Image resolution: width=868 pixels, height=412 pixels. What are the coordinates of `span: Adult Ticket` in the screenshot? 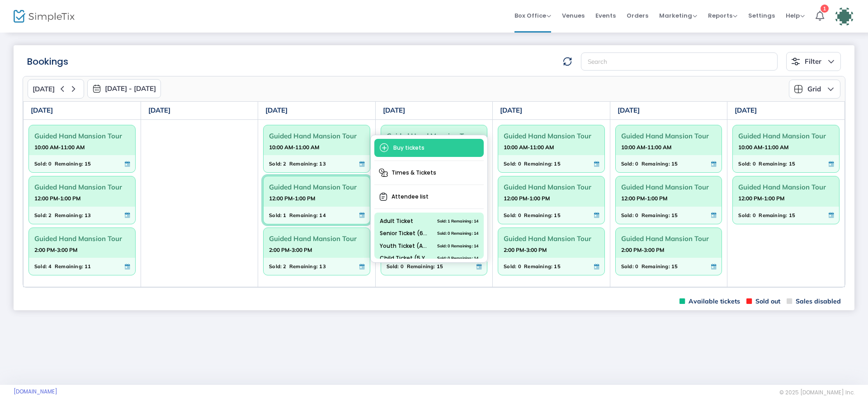 It's located at (397, 221).